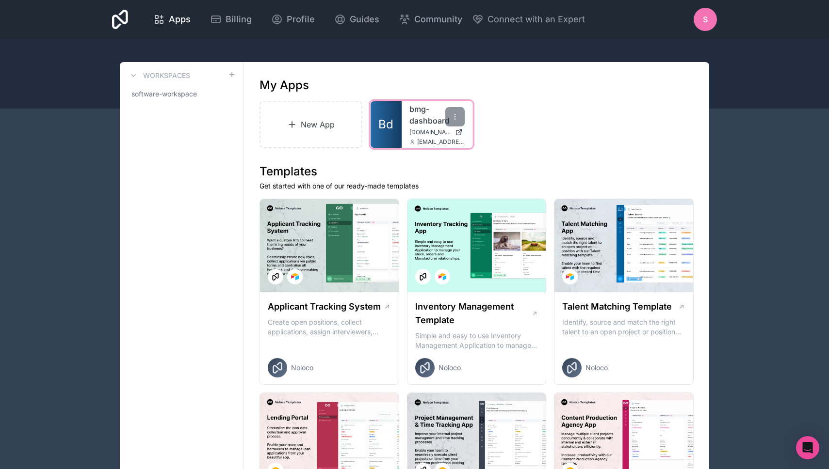 The image size is (829, 469). What do you see at coordinates (430, 19) in the screenshot?
I see `a: Community` at bounding box center [430, 19].